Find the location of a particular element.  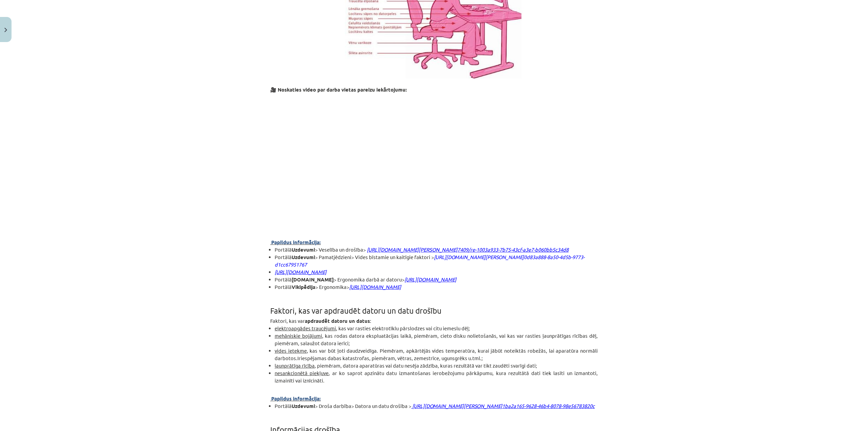

u: nesankcionētā piekļuve is located at coordinates (302, 373).